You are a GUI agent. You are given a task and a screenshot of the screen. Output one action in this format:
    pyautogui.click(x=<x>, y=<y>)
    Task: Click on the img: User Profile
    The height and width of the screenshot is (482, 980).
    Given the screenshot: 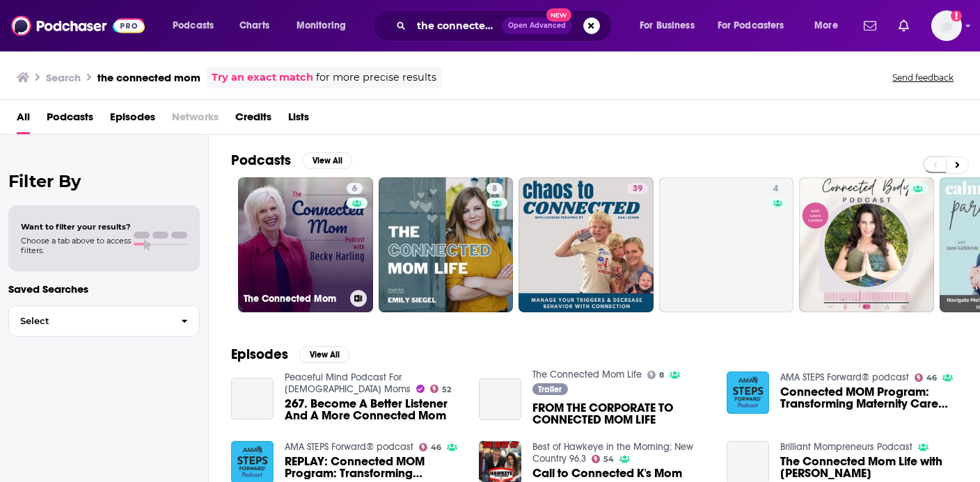 What is the action you would take?
    pyautogui.click(x=947, y=26)
    